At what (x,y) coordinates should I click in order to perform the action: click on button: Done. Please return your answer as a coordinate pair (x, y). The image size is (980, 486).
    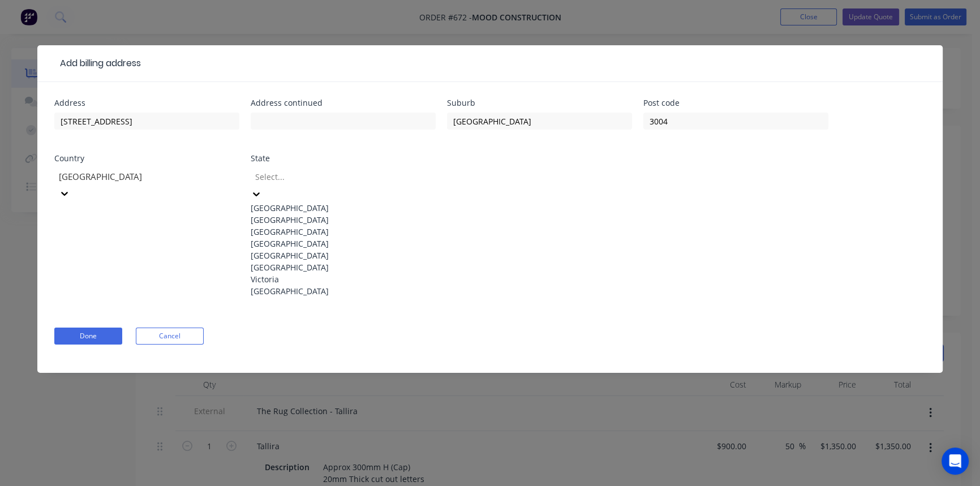
    Looking at the image, I should click on (88, 336).